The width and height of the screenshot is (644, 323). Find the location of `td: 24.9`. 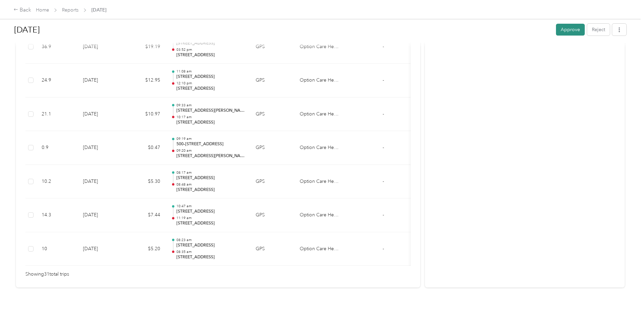

td: 24.9 is located at coordinates (57, 81).